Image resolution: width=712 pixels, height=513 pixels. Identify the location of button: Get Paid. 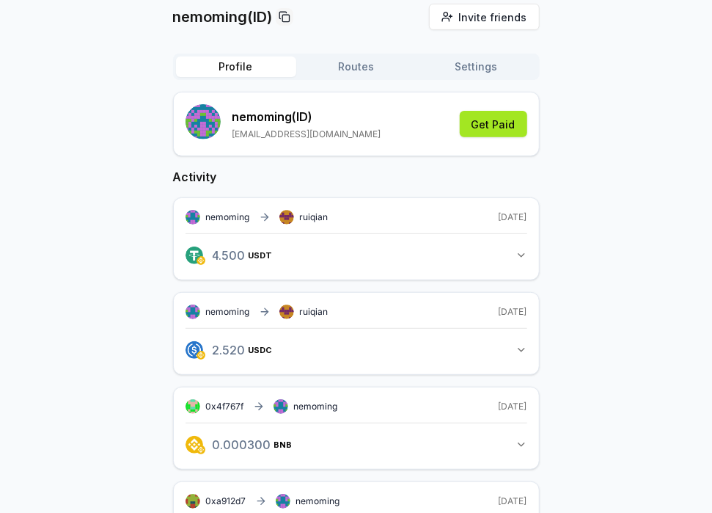
(494, 124).